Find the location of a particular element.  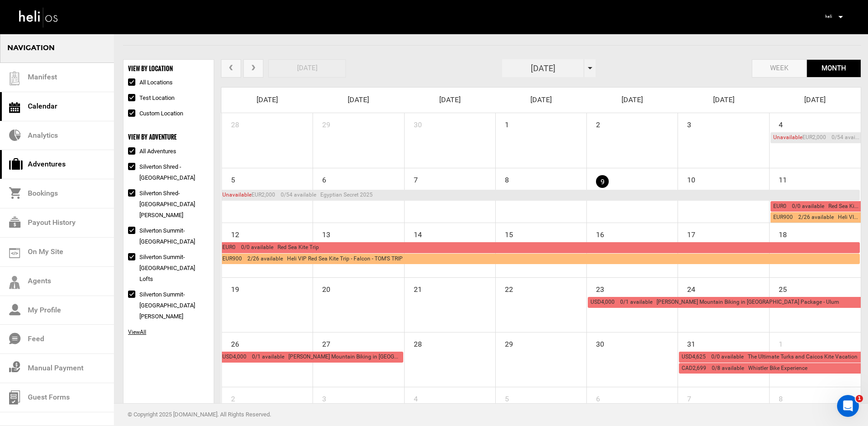

span: 27 is located at coordinates (322, 342).